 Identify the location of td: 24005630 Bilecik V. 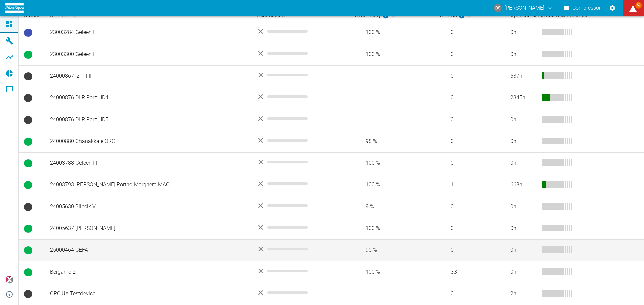
(148, 207).